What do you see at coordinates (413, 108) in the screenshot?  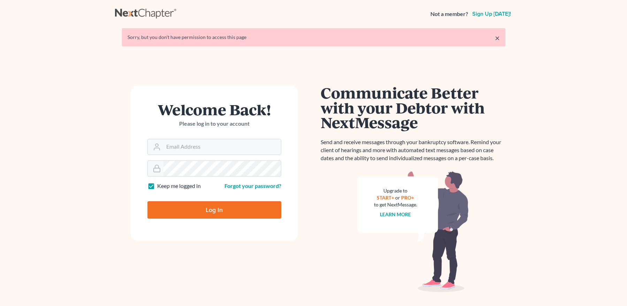 I see `h1: Communicate Better with your Debtor with NextMessage` at bounding box center [413, 108].